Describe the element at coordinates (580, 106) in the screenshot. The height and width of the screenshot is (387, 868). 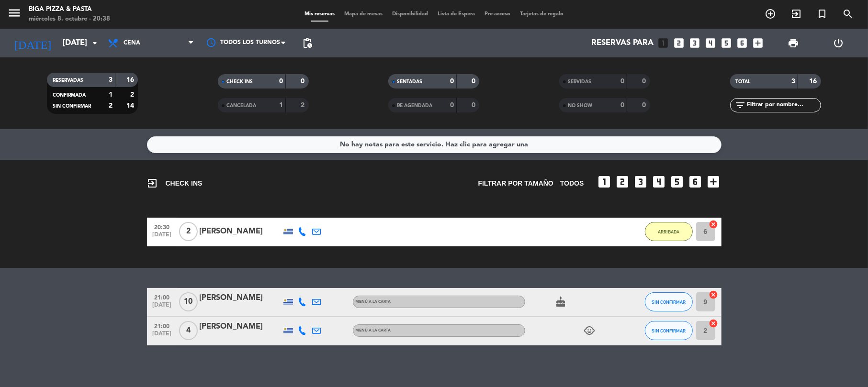
I see `span: NO SHOW` at that location.